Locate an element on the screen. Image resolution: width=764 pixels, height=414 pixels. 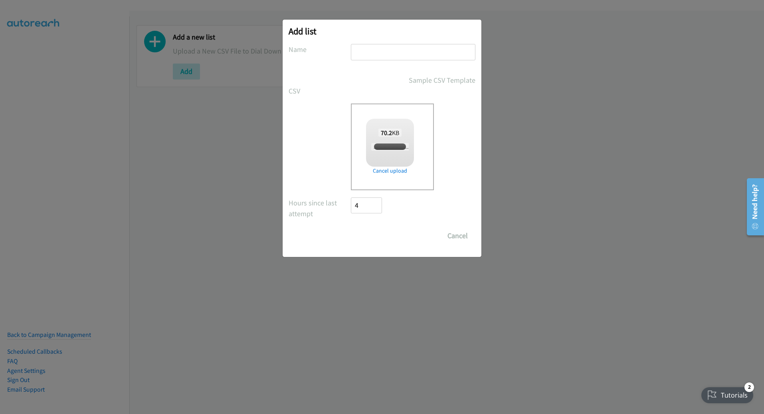
a: Sample CSV Template is located at coordinates (442, 80).